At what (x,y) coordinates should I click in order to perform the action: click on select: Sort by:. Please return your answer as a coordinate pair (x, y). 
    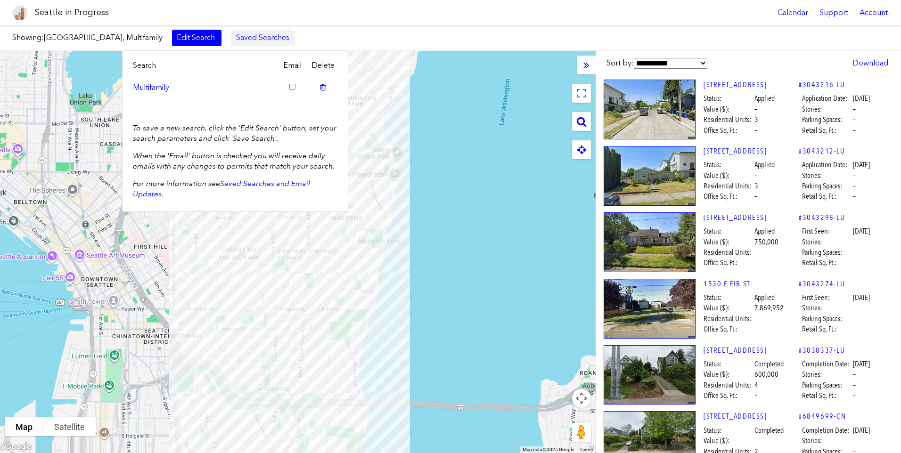
    Looking at the image, I should click on (671, 63).